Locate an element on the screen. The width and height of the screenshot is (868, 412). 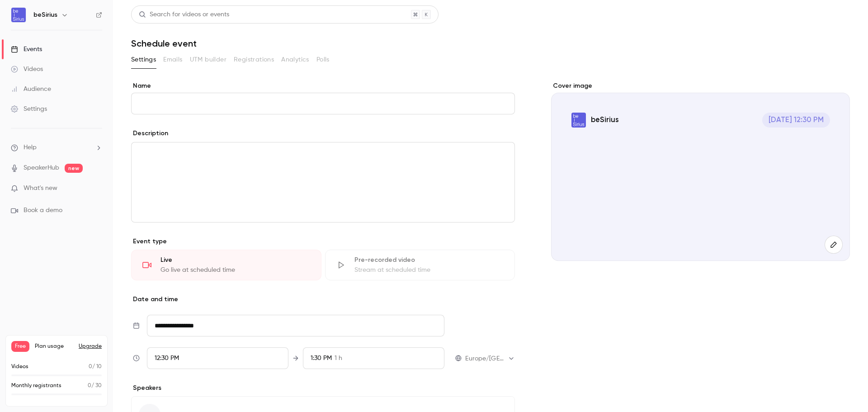
button: Upgrade is located at coordinates (90, 346).